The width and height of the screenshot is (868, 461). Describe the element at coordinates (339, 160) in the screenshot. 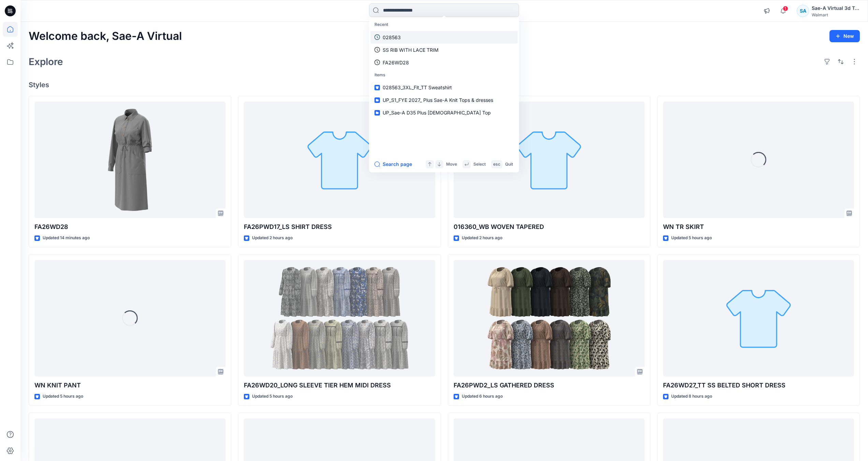

I see `a: FA26PWD17_LS SHIRT DRESS` at that location.